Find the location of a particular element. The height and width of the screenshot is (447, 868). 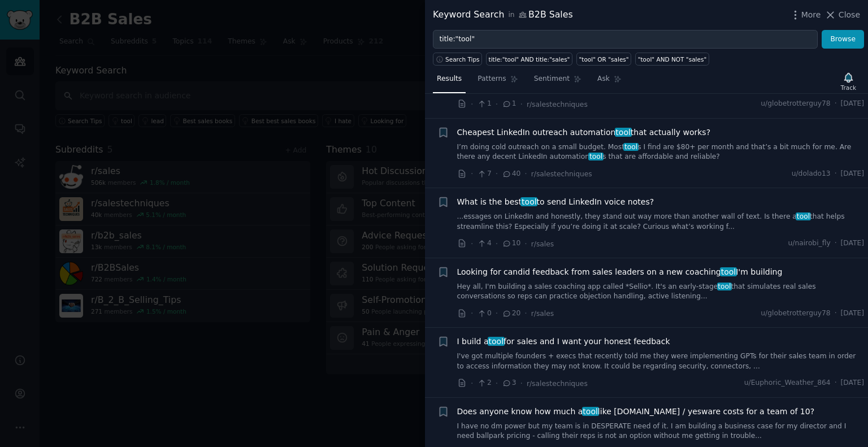

span: 2 is located at coordinates (484, 383).